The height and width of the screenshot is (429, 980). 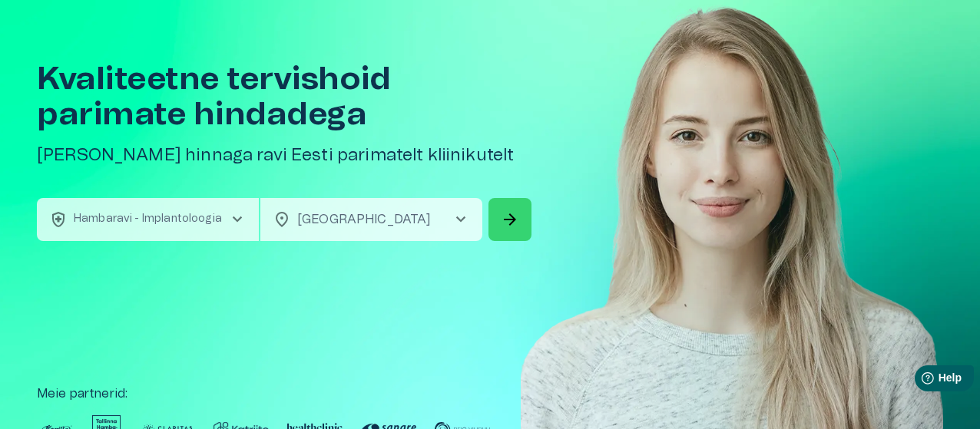 What do you see at coordinates (58, 220) in the screenshot?
I see `span: health_and_safety` at bounding box center [58, 220].